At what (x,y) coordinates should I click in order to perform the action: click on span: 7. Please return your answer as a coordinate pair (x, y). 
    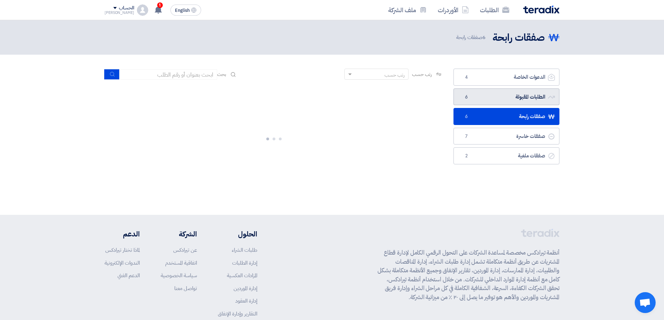
    Looking at the image, I should click on (466, 137).